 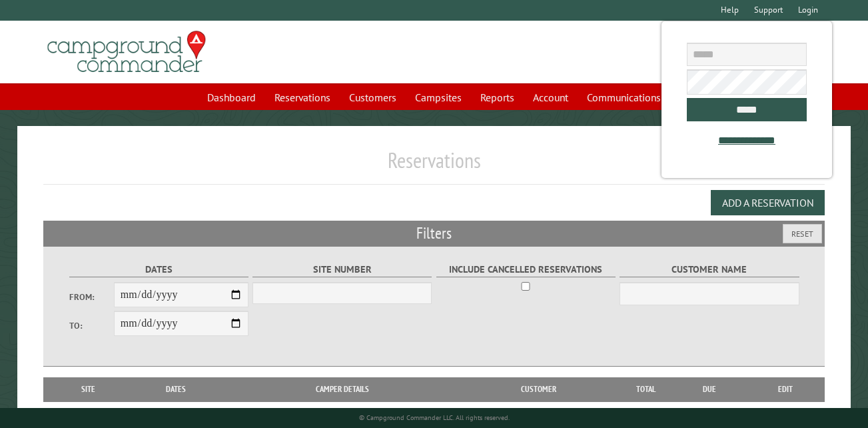 I want to click on label: From:, so click(x=92, y=296).